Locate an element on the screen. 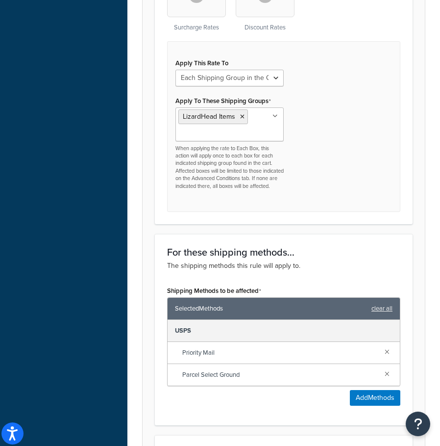  span: LizardHead Items is located at coordinates (209, 116).